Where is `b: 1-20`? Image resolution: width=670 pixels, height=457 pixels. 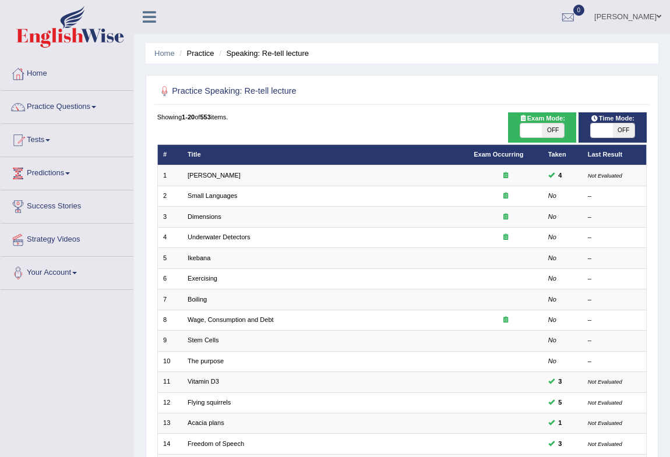 b: 1-20 is located at coordinates (188, 117).